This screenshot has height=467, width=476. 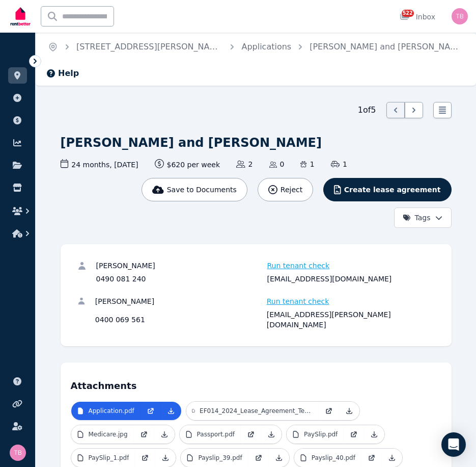 What do you see at coordinates (454, 444) in the screenshot?
I see `div: Open Intercom Messenger` at bounding box center [454, 444].